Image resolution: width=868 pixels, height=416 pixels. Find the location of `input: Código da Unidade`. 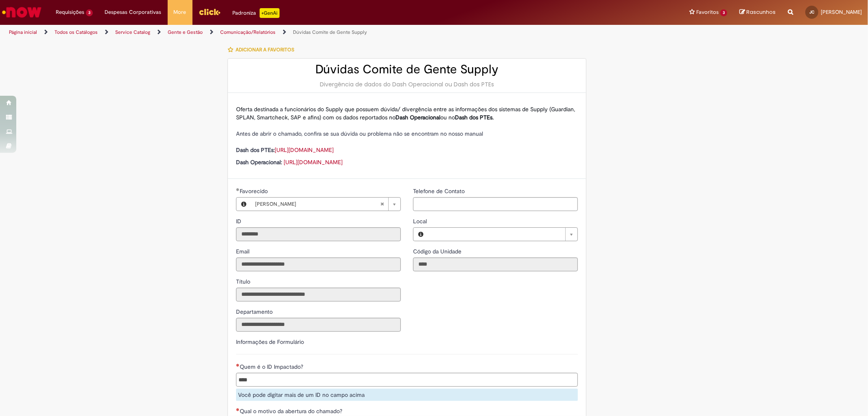

input: Código da Unidade is located at coordinates (496, 264).